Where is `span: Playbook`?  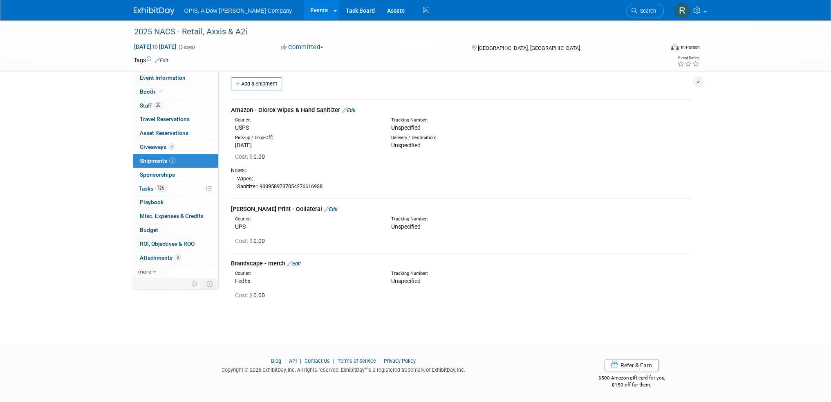 span: Playbook is located at coordinates (152, 202).